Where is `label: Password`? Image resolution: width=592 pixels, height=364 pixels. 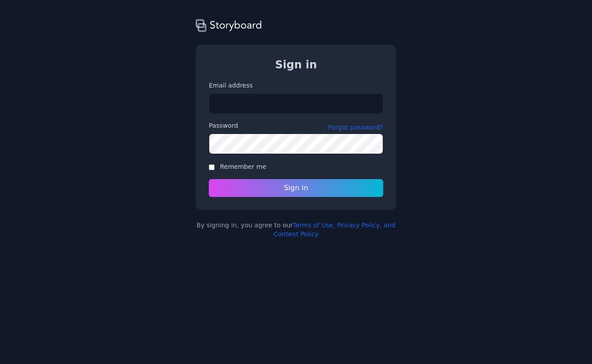 label: Password is located at coordinates (223, 126).